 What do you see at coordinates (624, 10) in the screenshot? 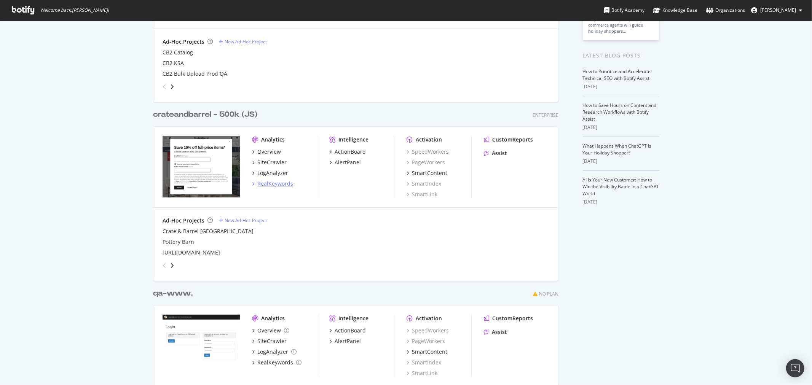
I see `div: Botify Academy` at bounding box center [624, 10].